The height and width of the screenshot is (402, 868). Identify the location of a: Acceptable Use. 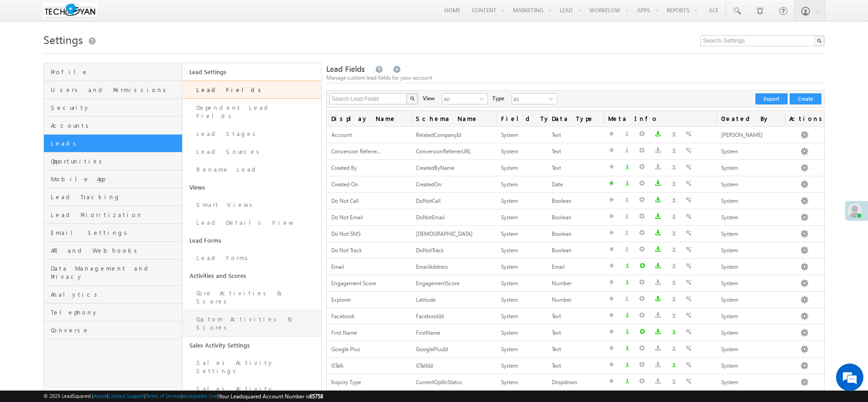
(200, 395).